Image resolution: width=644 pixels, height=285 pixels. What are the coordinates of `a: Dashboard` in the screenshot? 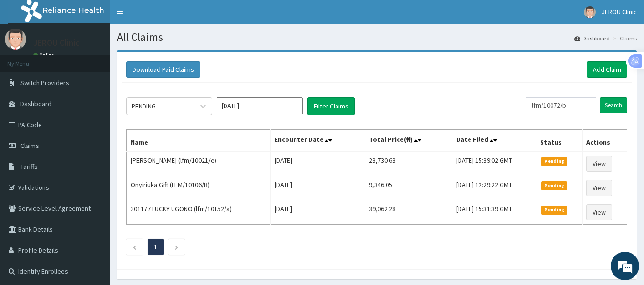 It's located at (592, 38).